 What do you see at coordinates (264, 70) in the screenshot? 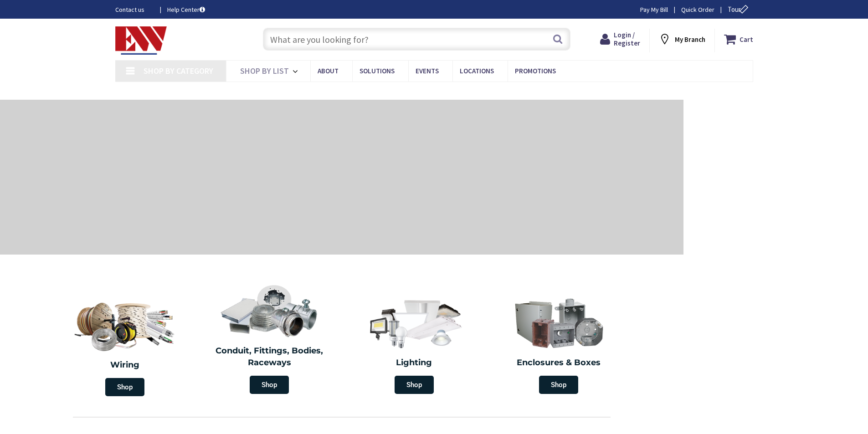
I see `span: Shop By List` at bounding box center [264, 70].